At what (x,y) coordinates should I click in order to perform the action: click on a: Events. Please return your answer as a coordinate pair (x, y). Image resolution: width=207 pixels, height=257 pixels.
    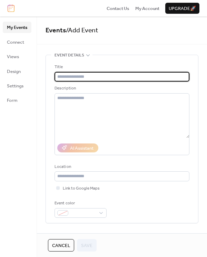
    Looking at the image, I should click on (55, 30).